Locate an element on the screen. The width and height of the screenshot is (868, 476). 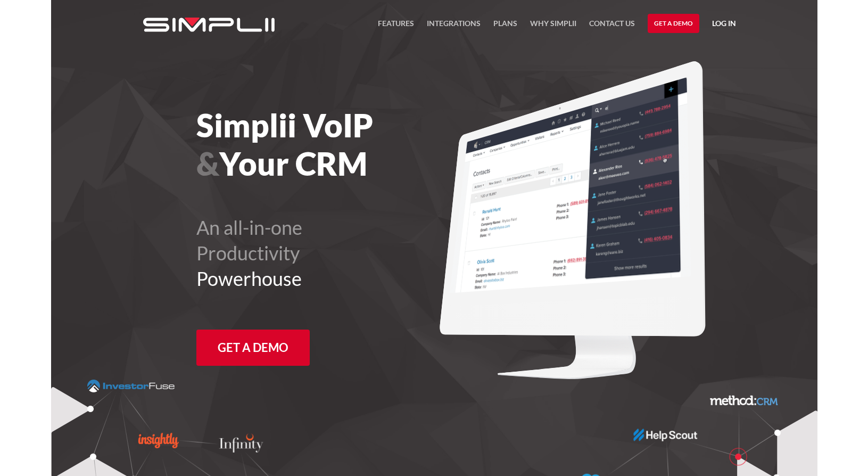
a: FEATURES is located at coordinates (396, 26).